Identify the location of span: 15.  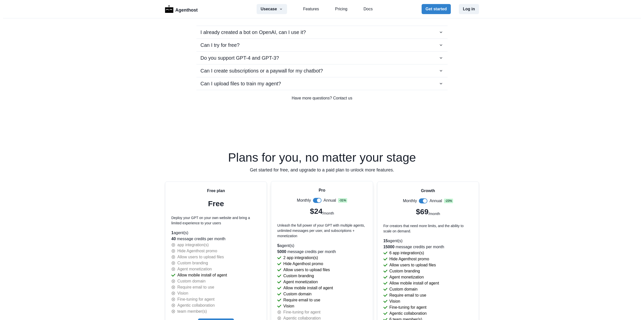
(386, 241).